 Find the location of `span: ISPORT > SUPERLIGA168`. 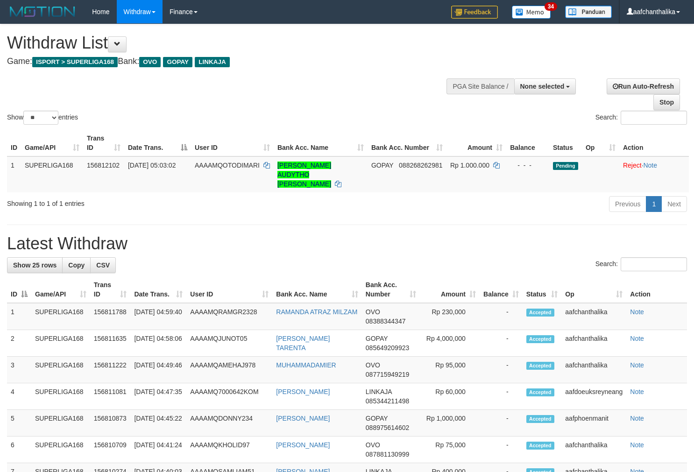

span: ISPORT > SUPERLIGA168 is located at coordinates (75, 62).